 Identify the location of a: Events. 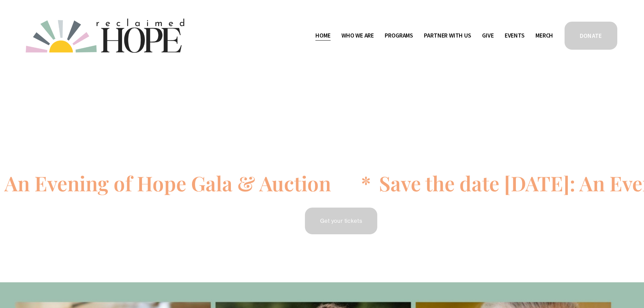
(514, 36).